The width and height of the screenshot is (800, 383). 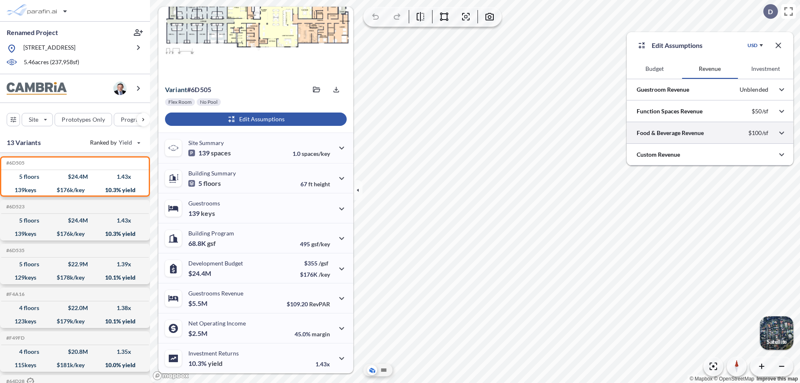 I want to click on p: 1.43x, so click(x=322, y=364).